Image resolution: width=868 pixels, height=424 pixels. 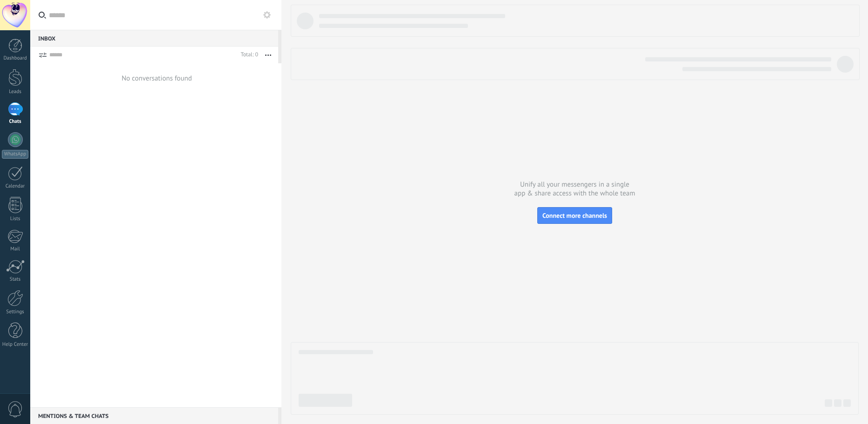 I want to click on div: Help Center, so click(x=15, y=344).